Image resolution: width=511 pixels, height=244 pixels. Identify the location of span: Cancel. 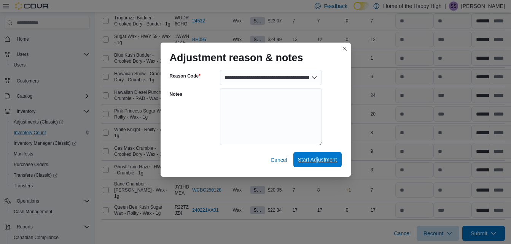
(279, 160).